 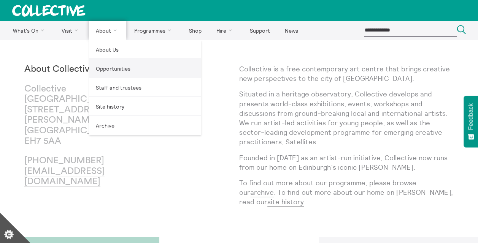 What do you see at coordinates (346, 193) in the screenshot?
I see `p: To find out more about our programme, please browse our . To find out more about our home on [PER...` at bounding box center [346, 193].